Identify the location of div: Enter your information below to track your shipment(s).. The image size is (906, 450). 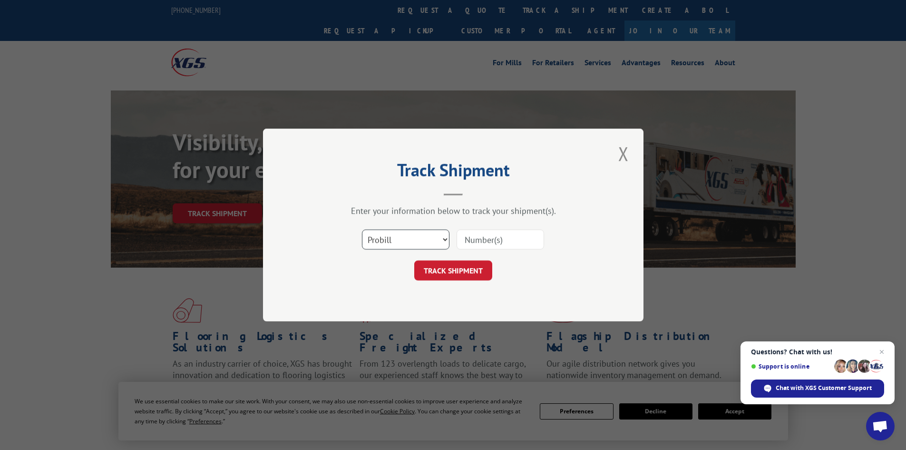
(453, 210).